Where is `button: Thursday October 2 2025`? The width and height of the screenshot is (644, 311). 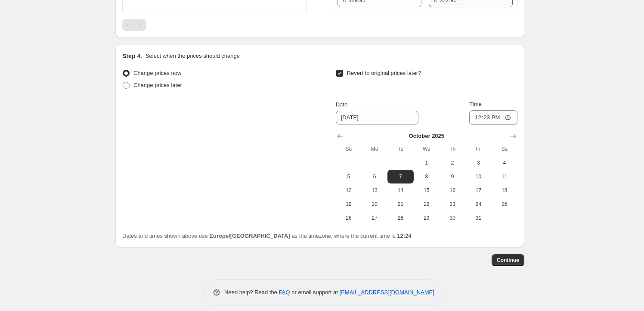
button: Thursday October 2 2025 is located at coordinates (452, 163).